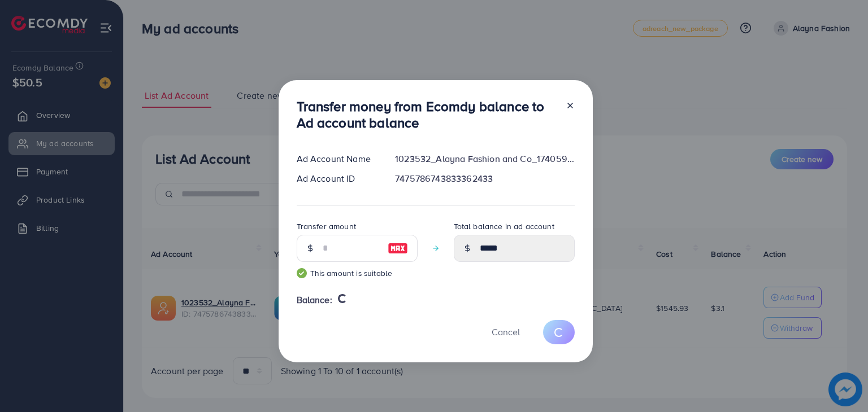  I want to click on div: Ad Account ID, so click(337, 178).